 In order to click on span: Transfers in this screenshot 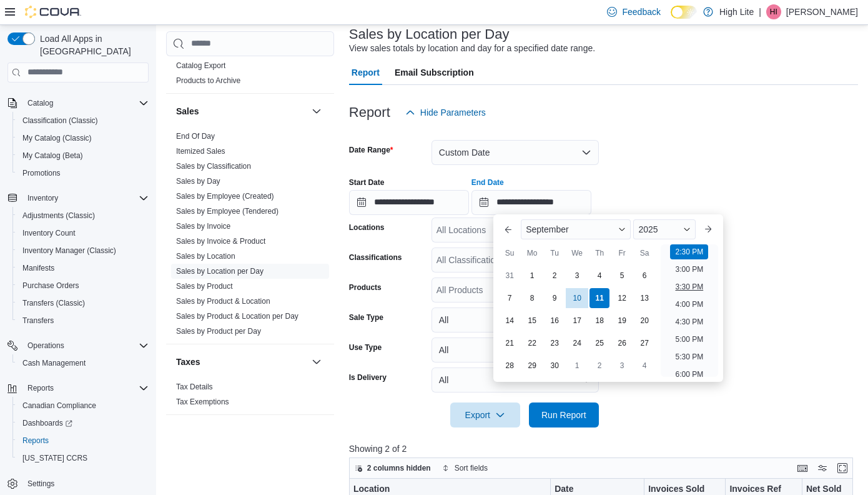, I will do `click(83, 320)`.